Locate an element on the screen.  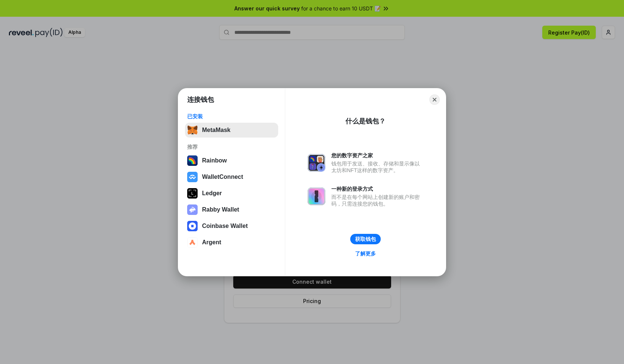
button: Rabby Wallet is located at coordinates (231, 210).